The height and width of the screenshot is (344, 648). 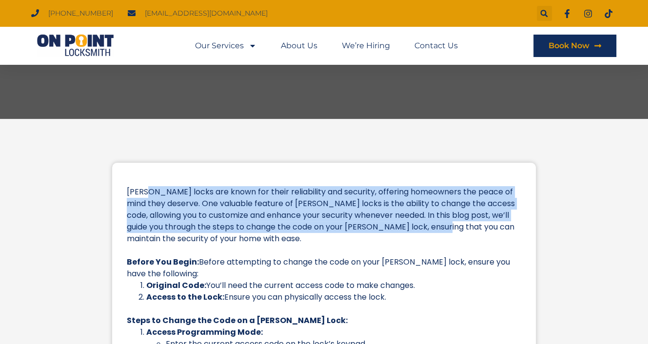 What do you see at coordinates (204, 332) in the screenshot?
I see `strong: Access Programming Mode:` at bounding box center [204, 332].